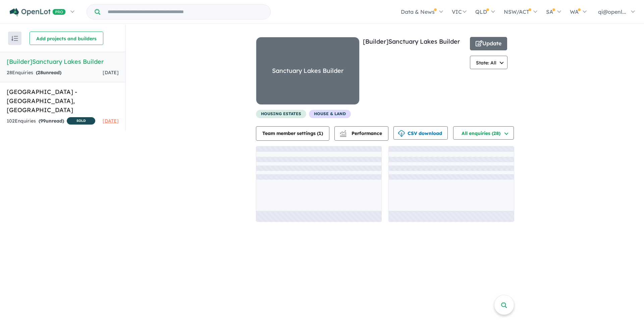 The width and height of the screenshot is (644, 325). I want to click on img: line-chart.svg, so click(343, 132).